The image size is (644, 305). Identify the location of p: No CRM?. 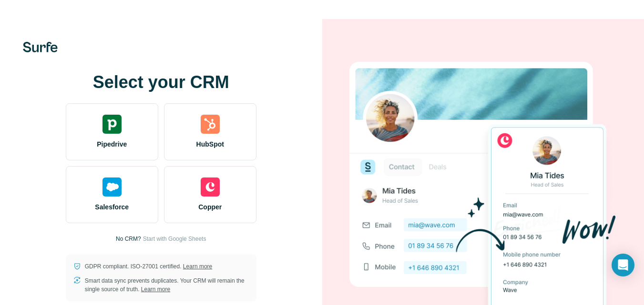
(128, 239).